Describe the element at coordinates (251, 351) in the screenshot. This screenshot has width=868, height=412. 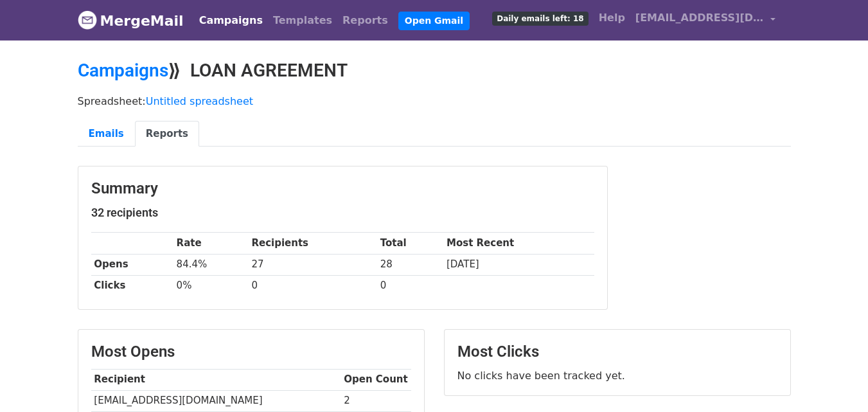
I see `h3: Most Opens` at that location.